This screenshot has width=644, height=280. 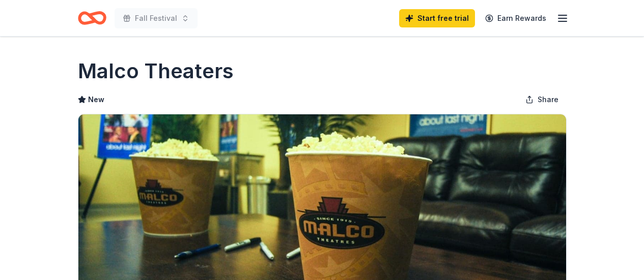 What do you see at coordinates (156, 71) in the screenshot?
I see `h1: Malco Theaters` at bounding box center [156, 71].